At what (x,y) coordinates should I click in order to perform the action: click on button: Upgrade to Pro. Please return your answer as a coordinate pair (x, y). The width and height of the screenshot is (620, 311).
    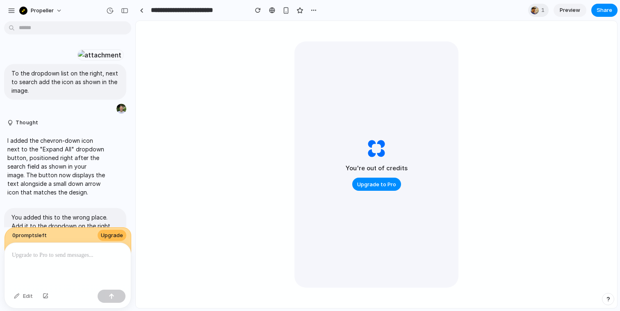
    Looking at the image, I should click on (377, 184).